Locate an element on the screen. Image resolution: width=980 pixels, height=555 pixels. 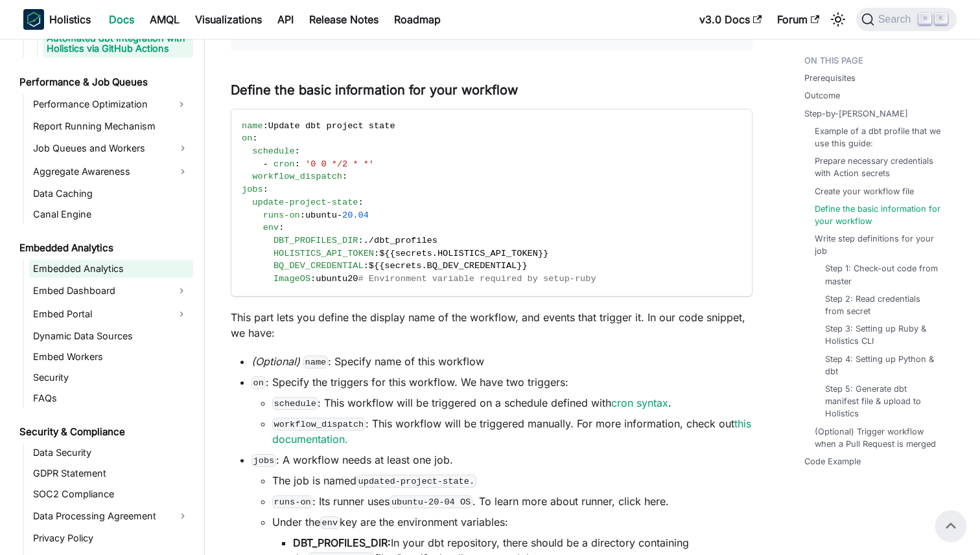
li: The job is named is located at coordinates (512, 481).